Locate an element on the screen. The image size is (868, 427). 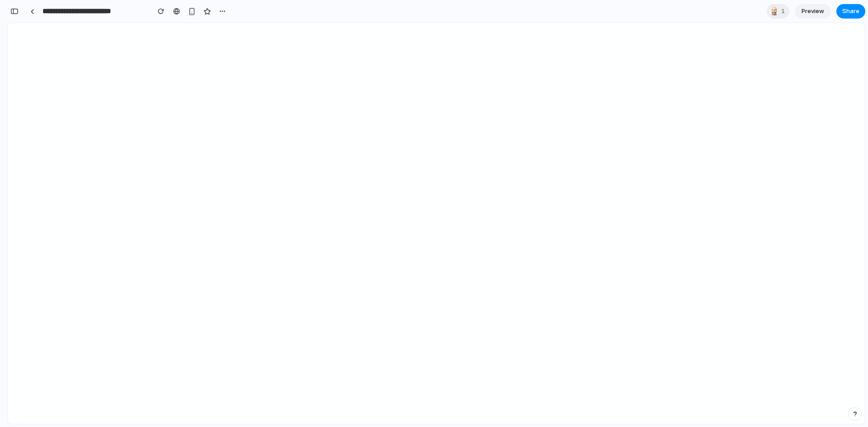
span: 1 is located at coordinates (784, 12).